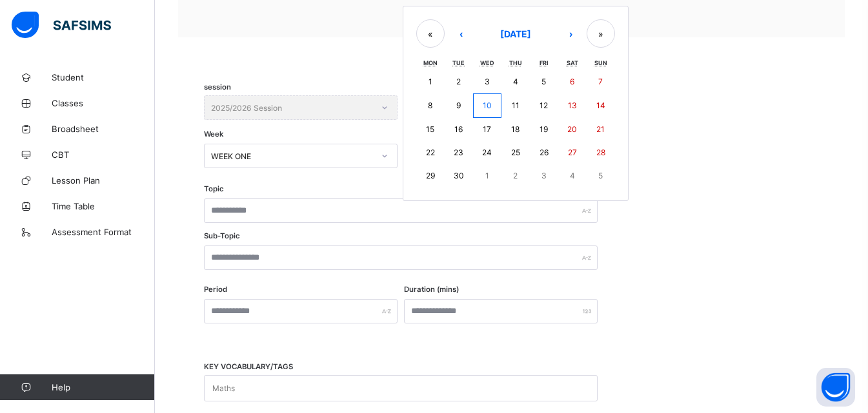 The image size is (868, 413). What do you see at coordinates (487, 130) in the screenshot?
I see `button: September 17, 2025` at bounding box center [487, 130].